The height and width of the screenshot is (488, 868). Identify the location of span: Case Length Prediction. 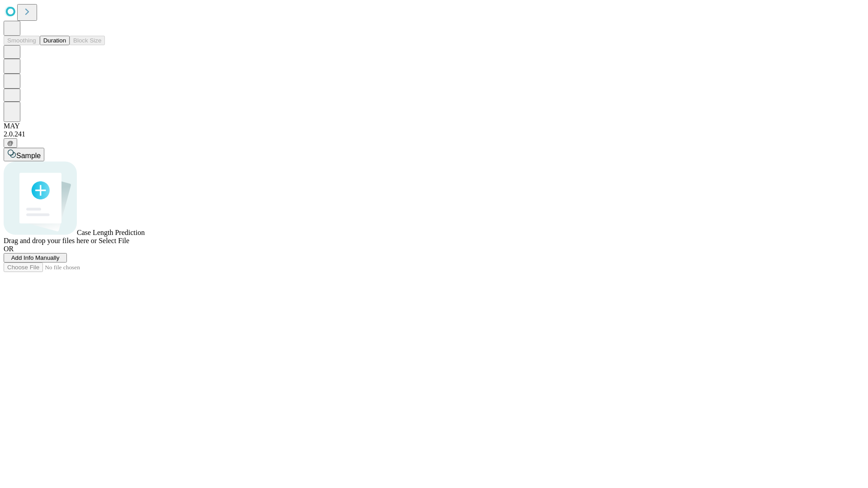
(111, 232).